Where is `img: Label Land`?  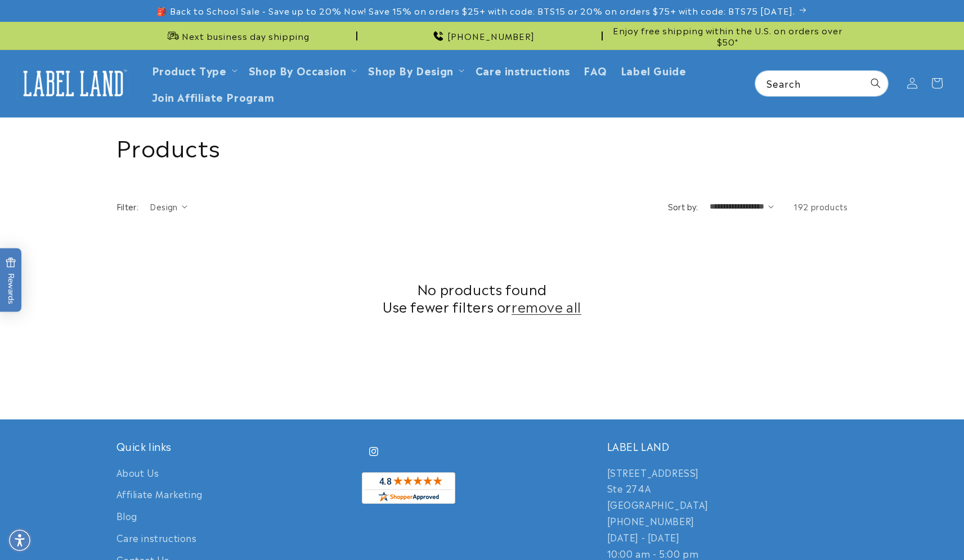 img: Label Land is located at coordinates (73, 83).